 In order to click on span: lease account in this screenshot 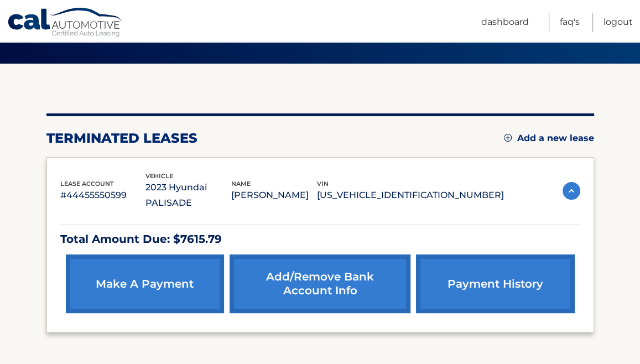, I will do `click(87, 183)`.